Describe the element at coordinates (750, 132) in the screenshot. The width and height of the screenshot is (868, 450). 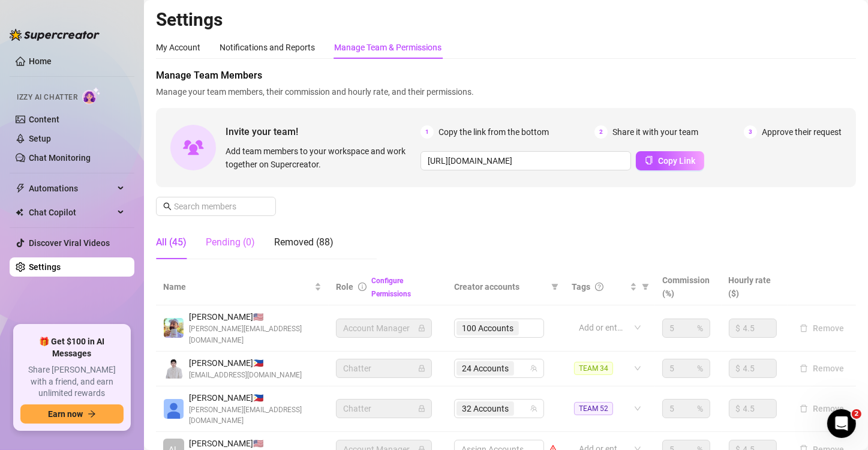
I see `span: 3` at that location.